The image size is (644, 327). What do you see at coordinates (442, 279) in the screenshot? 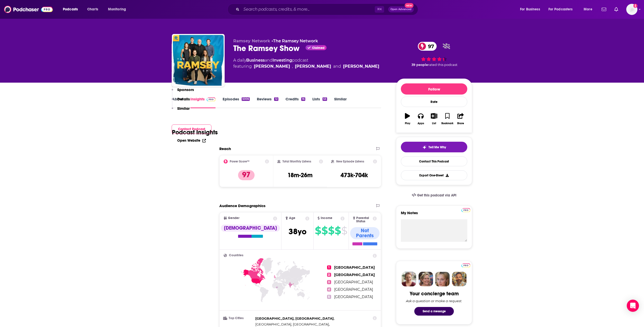
I see `img: Jules Profile` at bounding box center [442, 279].